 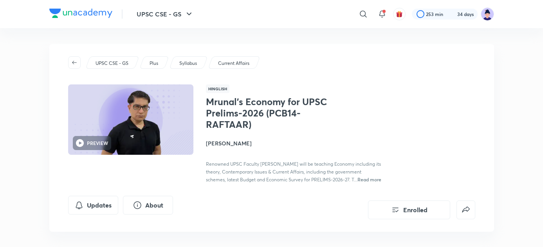 I want to click on h1: Mrunal’s Economy for UPSC Prelims-2026 (PCB14-RAFTAAR), so click(x=270, y=113).